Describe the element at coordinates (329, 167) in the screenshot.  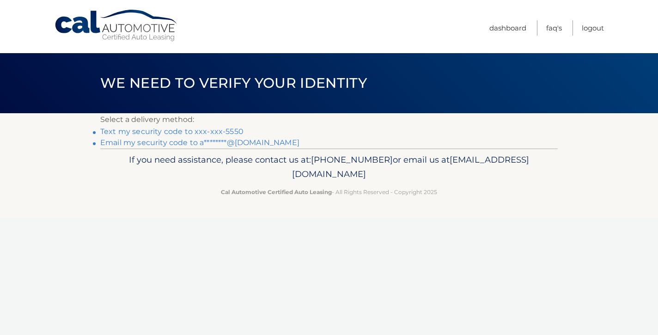
I see `p: If you need assistance, please contact us at: or email us at` at that location.